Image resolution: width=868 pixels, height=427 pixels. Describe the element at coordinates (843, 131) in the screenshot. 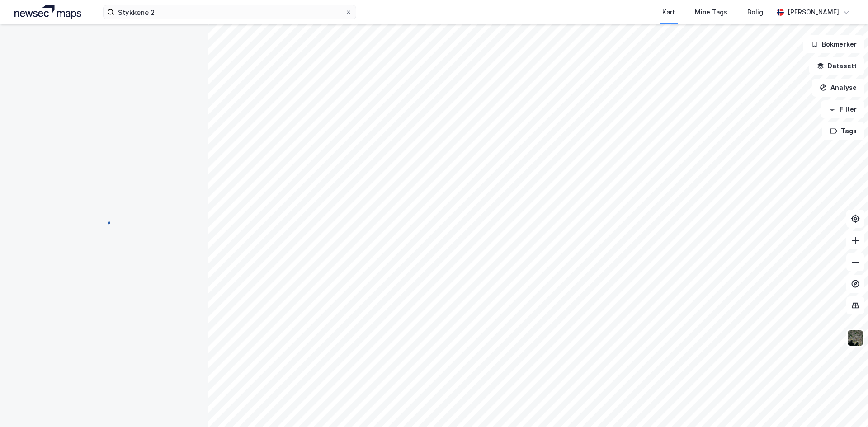

I see `button: Tags` at that location.